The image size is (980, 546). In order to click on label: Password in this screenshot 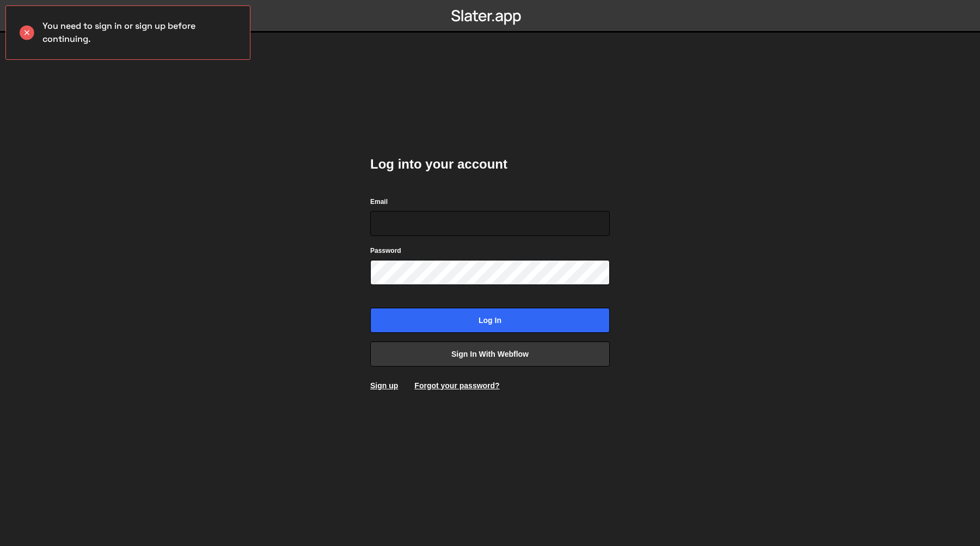, I will do `click(385, 251)`.